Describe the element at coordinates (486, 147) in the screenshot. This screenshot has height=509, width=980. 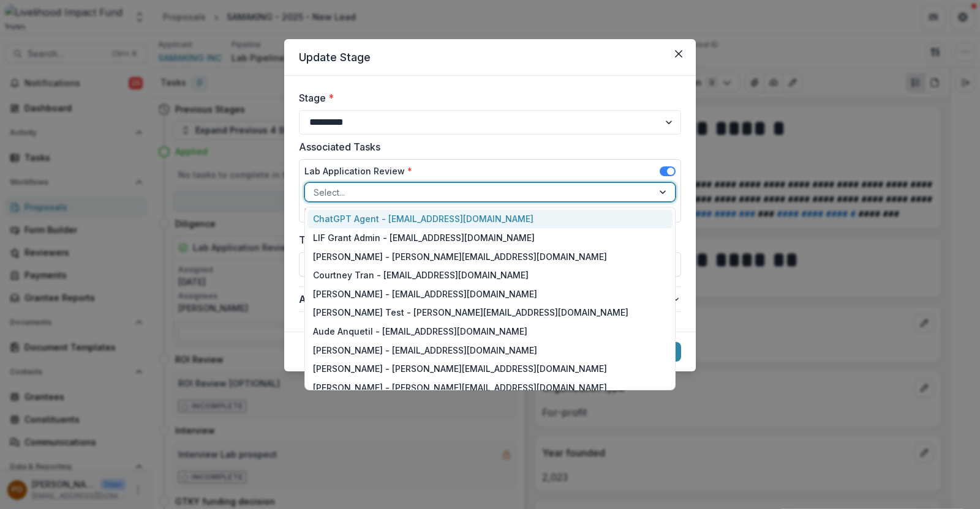
I see `label: Associated Tasks` at that location.